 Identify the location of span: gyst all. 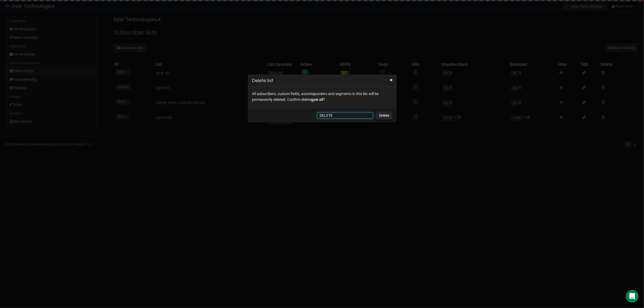
(317, 100).